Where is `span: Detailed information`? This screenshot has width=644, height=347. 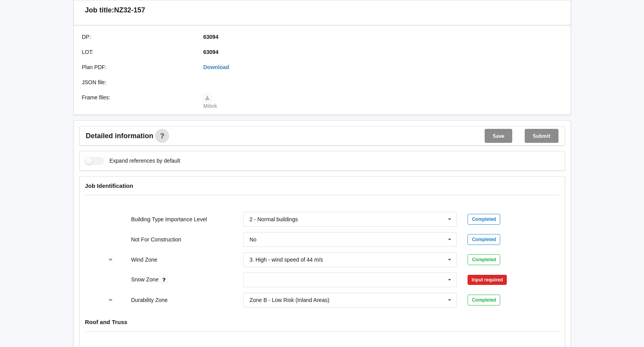 span: Detailed information is located at coordinates (119, 136).